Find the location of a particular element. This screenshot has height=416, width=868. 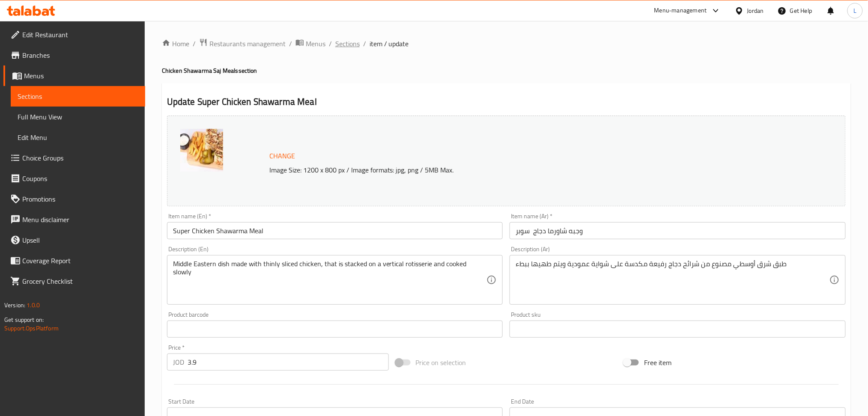

span: Edit Menu is located at coordinates (78, 137).